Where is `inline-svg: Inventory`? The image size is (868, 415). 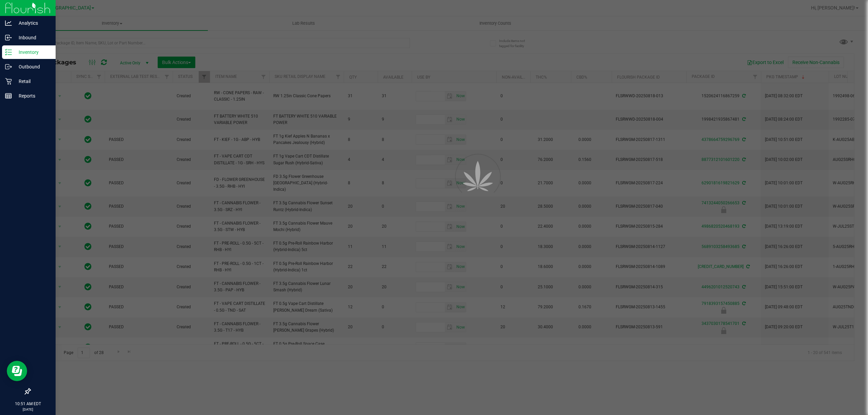 inline-svg: Inventory is located at coordinates (8, 52).